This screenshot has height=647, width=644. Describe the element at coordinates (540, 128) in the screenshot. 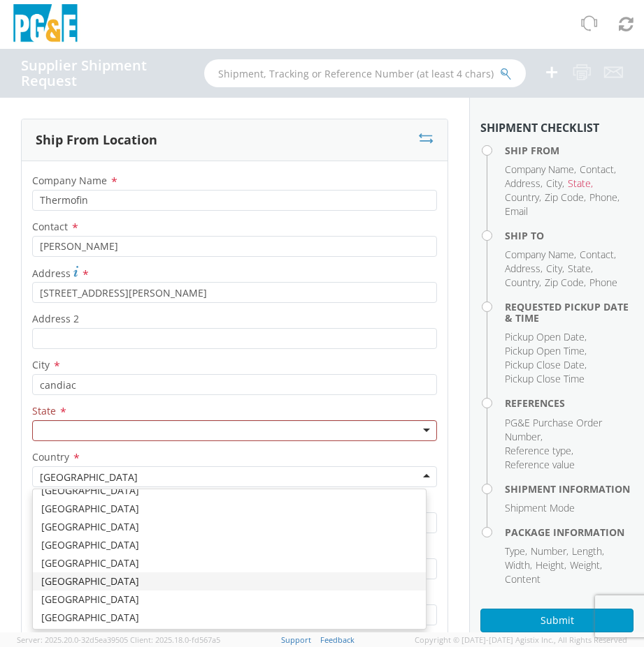

I see `strong: Shipment Checklist` at that location.